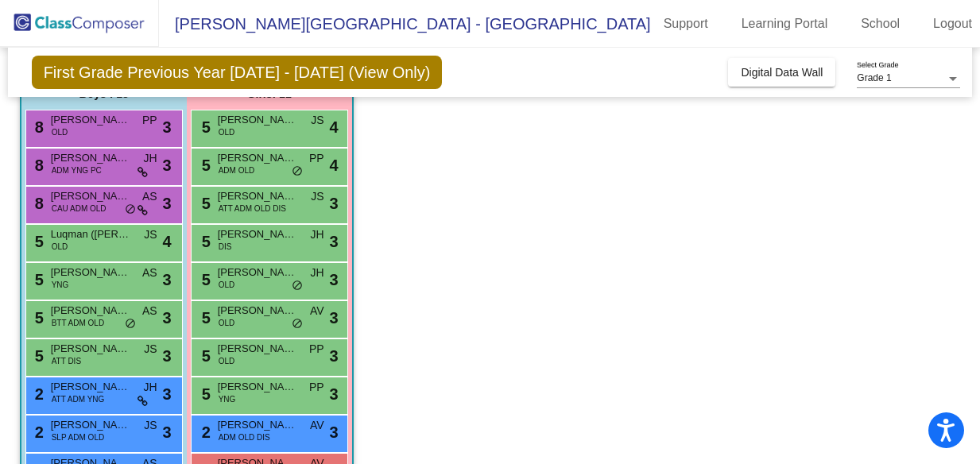 The height and width of the screenshot is (464, 980). I want to click on button: Digital Data Wall, so click(781, 73).